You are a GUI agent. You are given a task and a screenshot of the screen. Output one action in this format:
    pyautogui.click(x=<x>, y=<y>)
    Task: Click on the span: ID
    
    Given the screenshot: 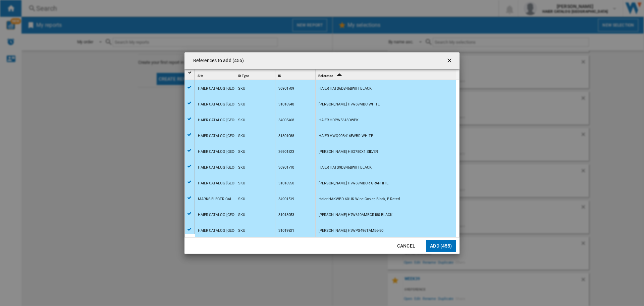 What is the action you would take?
    pyautogui.click(x=280, y=75)
    